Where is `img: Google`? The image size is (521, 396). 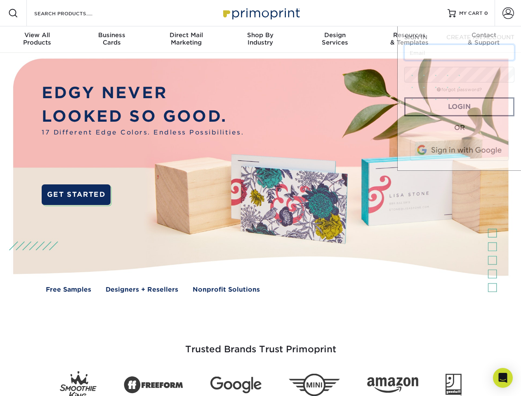
img: Google is located at coordinates (236, 385).